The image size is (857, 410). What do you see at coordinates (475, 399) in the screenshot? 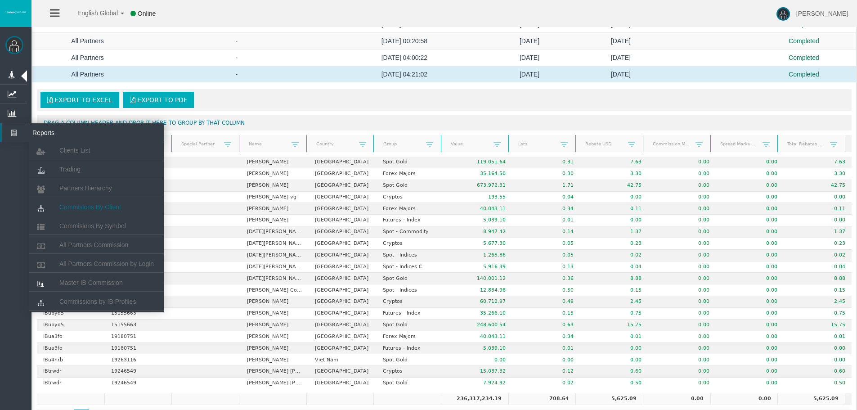
I see `td: 236,317,234.19` at bounding box center [475, 399].